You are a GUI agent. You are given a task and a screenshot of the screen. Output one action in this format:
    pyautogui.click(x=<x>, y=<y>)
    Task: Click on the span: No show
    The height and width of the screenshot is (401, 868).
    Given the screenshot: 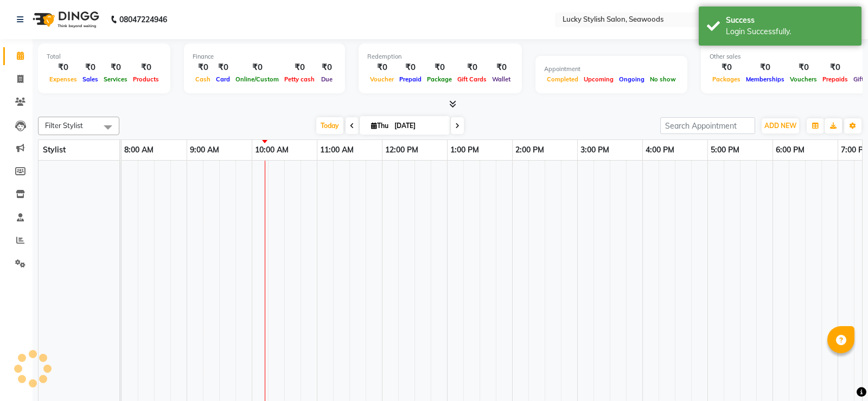 What is the action you would take?
    pyautogui.click(x=663, y=79)
    